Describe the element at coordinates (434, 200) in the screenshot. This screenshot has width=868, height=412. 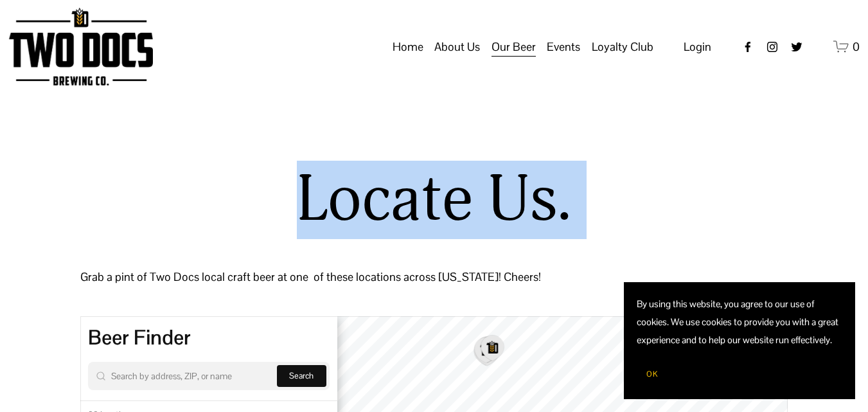
I see `h1: Locate Us.` at that location.